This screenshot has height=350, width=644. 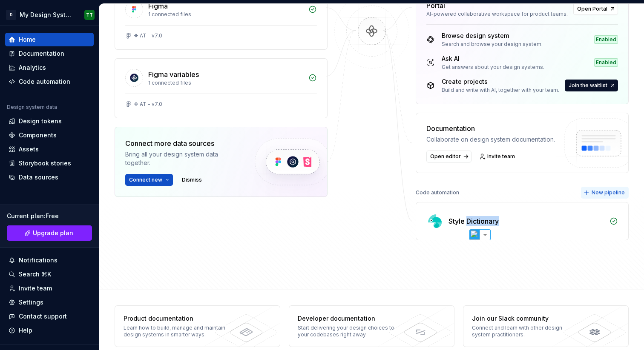 I want to click on div: Ask AI, so click(x=493, y=59).